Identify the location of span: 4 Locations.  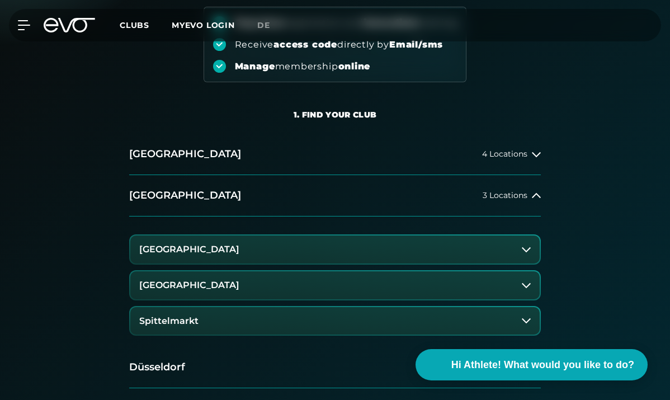
(504, 154).